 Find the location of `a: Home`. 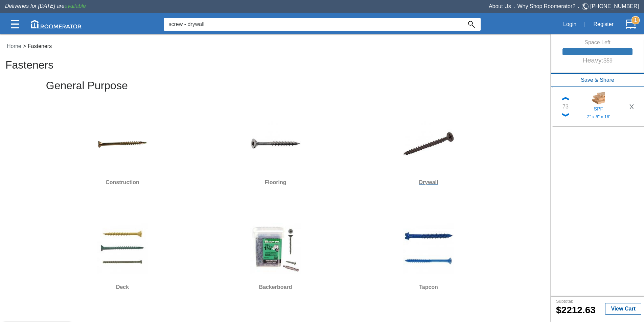

a: Home is located at coordinates (14, 46).